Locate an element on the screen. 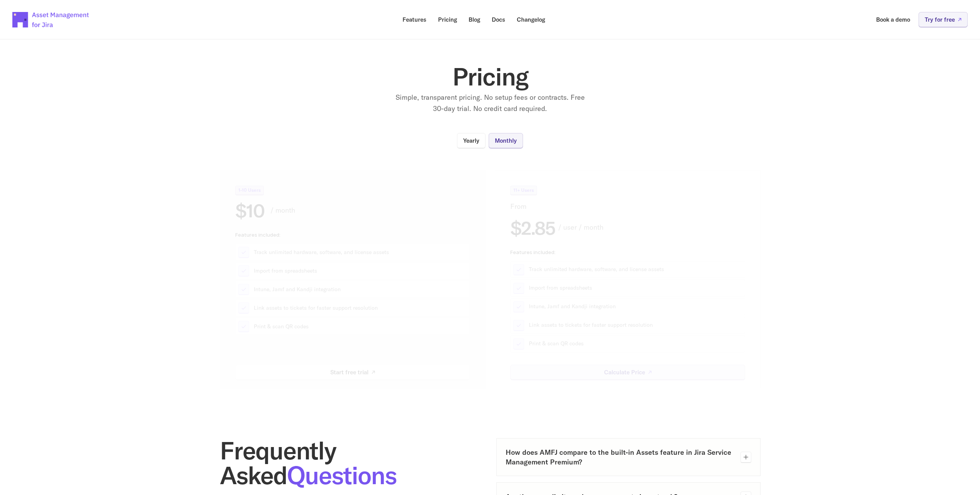 This screenshot has height=495, width=980. p: Simple, transparent pricing. No setup fees or contracts. Free 30-day trial. No credit card required. is located at coordinates (490, 103).